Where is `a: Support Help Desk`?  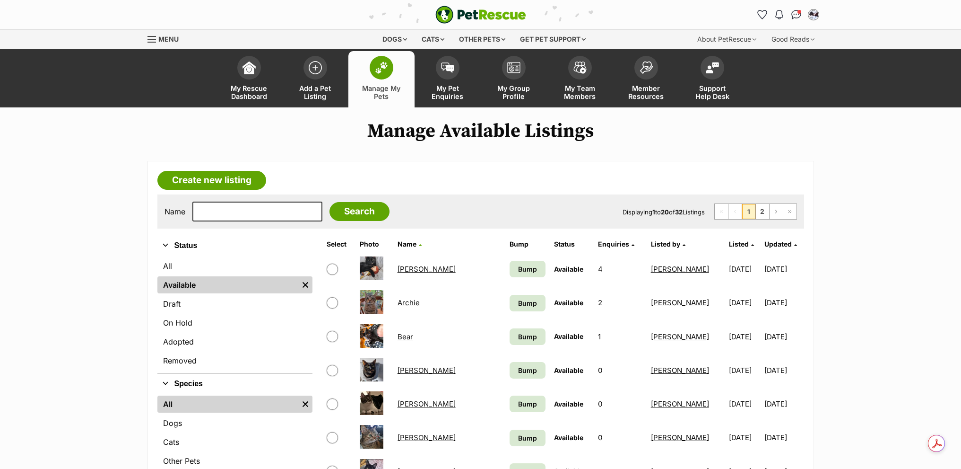
a: Support Help Desk is located at coordinates (713, 79).